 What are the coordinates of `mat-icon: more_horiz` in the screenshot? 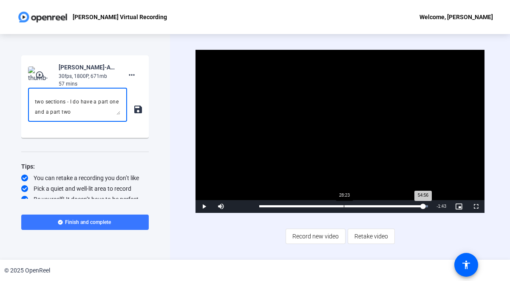 It's located at (132, 75).